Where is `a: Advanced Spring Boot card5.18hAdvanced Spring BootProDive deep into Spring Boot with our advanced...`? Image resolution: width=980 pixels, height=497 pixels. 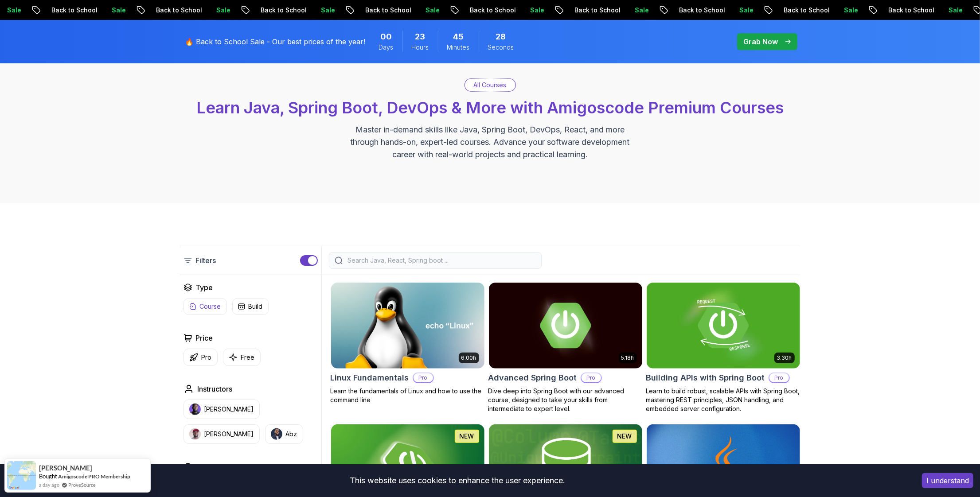 a: Advanced Spring Boot card5.18hAdvanced Spring BootProDive deep into Spring Boot with our advanced... is located at coordinates (565, 348).